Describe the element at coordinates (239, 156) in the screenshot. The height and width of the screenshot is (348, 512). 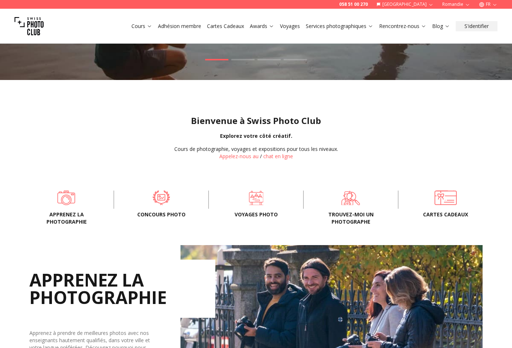
I see `a: Appelez-nous au` at that location.